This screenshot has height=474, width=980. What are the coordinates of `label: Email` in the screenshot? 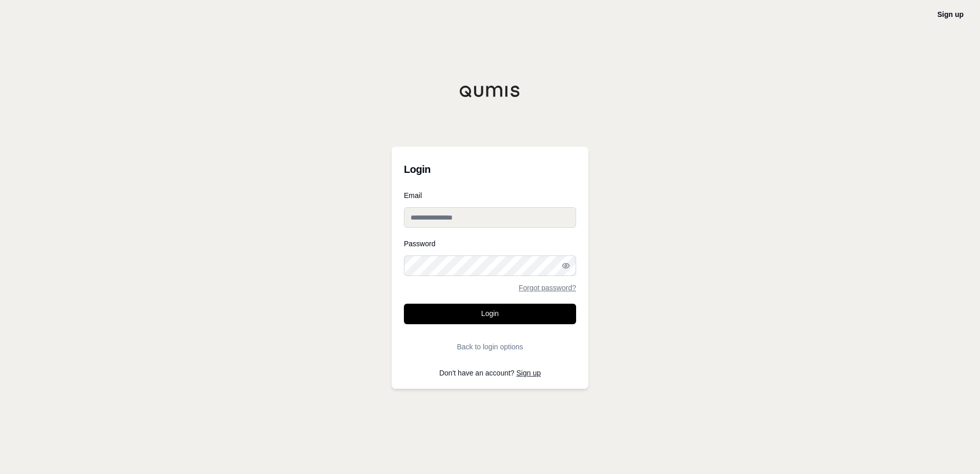 It's located at (490, 195).